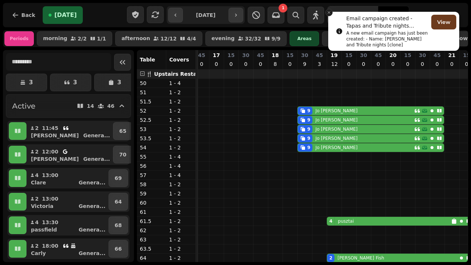 The height and width of the screenshot is (265, 471). I want to click on button: 218:00CarlyGenera..., so click(67, 249).